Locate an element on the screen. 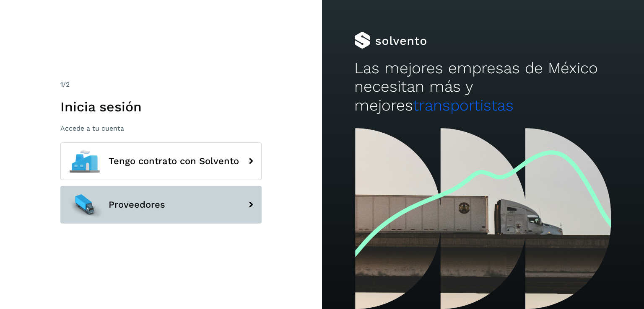 The height and width of the screenshot is (309, 644). button: Tengo contrato con Solvento is located at coordinates (161, 161).